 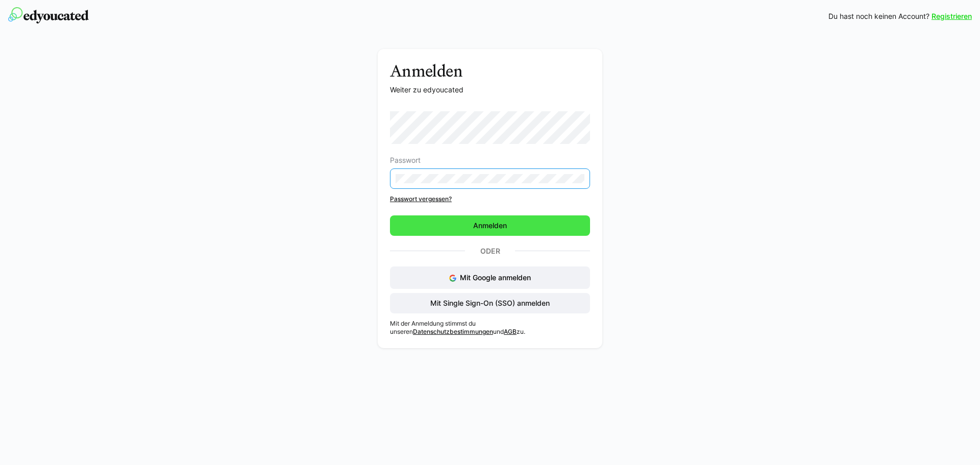 I want to click on span: Mit Single Sign-On (SSO) anmelden, so click(x=490, y=303).